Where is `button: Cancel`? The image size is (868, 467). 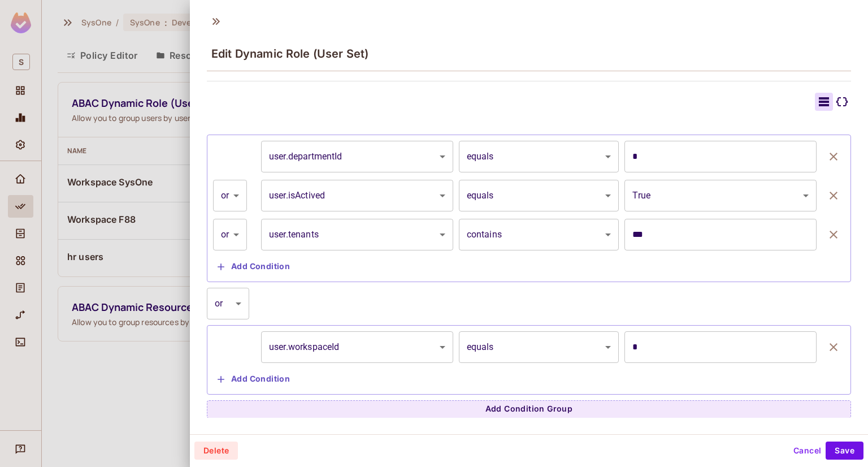 button: Cancel is located at coordinates (807, 450).